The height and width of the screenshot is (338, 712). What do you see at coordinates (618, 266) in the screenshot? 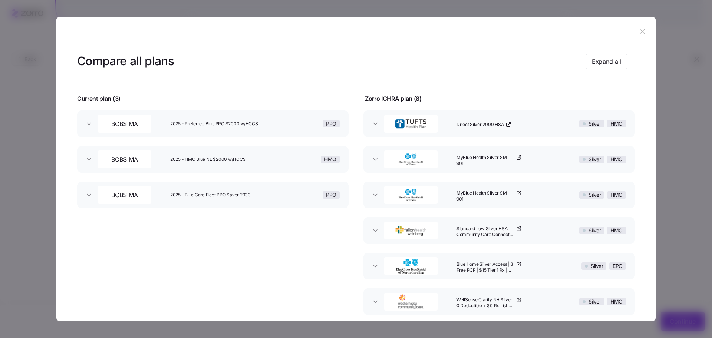
I see `span: EPO` at bounding box center [618, 266].